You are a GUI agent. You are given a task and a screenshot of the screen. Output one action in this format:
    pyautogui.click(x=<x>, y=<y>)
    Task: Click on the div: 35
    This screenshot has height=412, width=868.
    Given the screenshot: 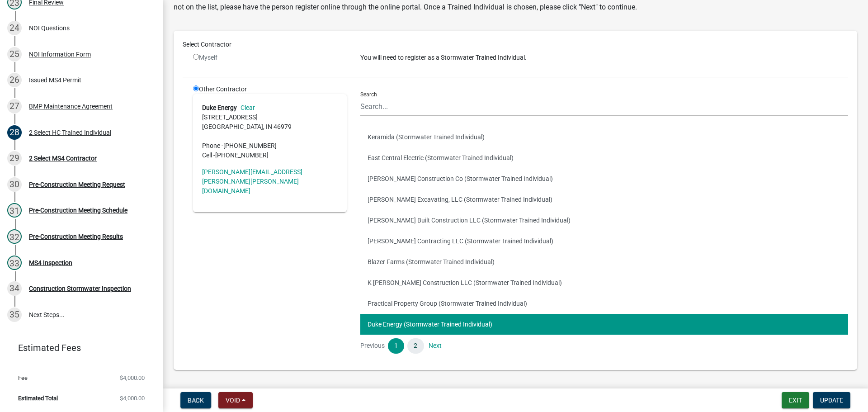 What is the action you would take?
    pyautogui.click(x=14, y=315)
    